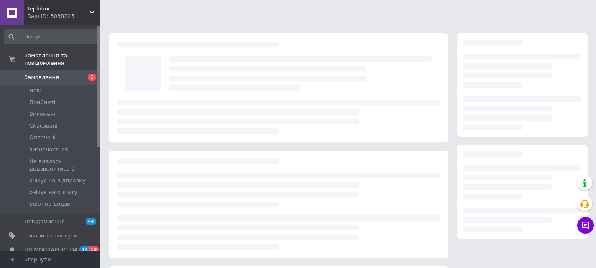 This screenshot has width=596, height=268. I want to click on span: очікує на відправку, so click(57, 181).